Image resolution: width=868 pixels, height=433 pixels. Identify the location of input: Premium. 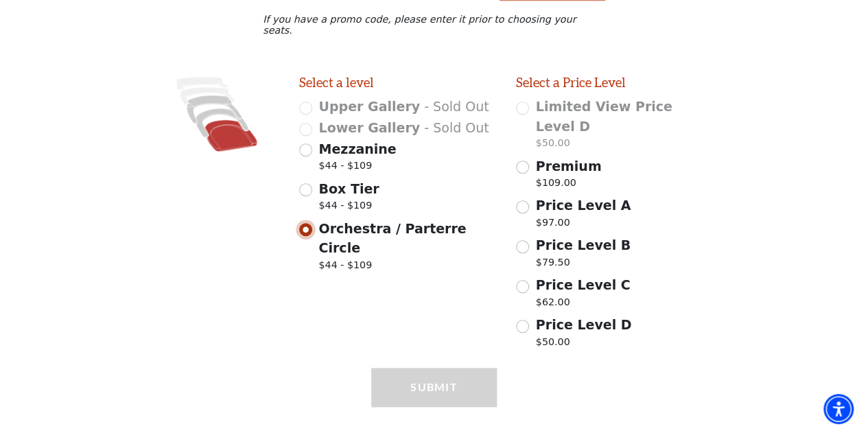
(522, 167).